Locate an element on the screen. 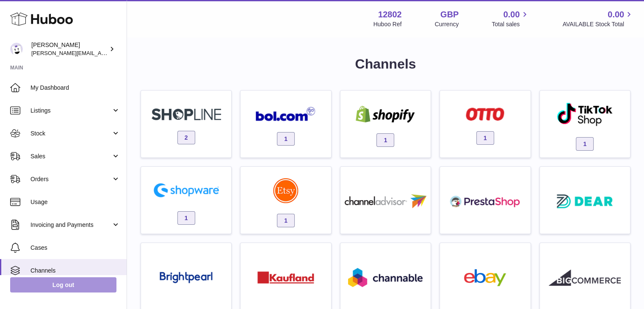 The width and height of the screenshot is (644, 309). a: 0.00 Total sales is located at coordinates (510, 18).